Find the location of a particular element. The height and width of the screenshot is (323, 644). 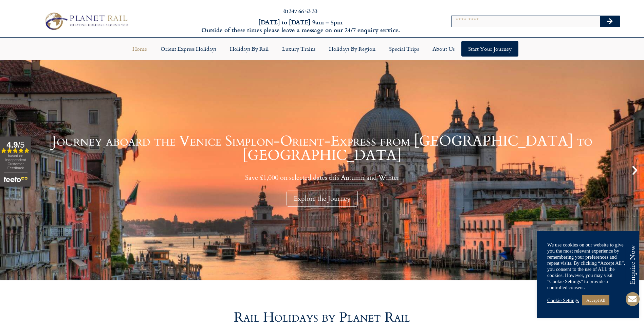

button: Search is located at coordinates (609, 22).